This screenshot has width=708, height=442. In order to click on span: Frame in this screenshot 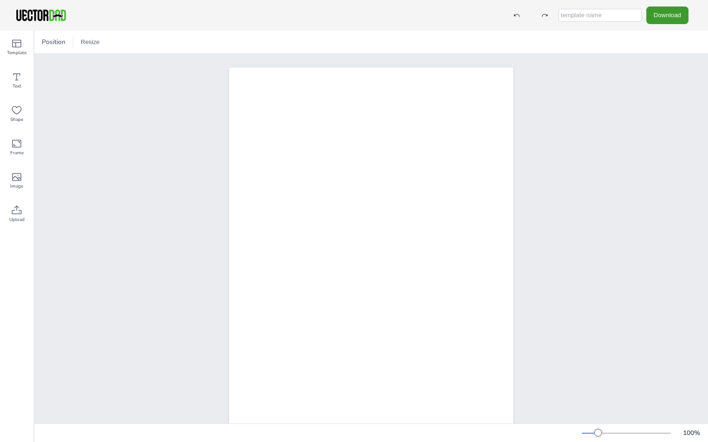, I will do `click(17, 153)`.